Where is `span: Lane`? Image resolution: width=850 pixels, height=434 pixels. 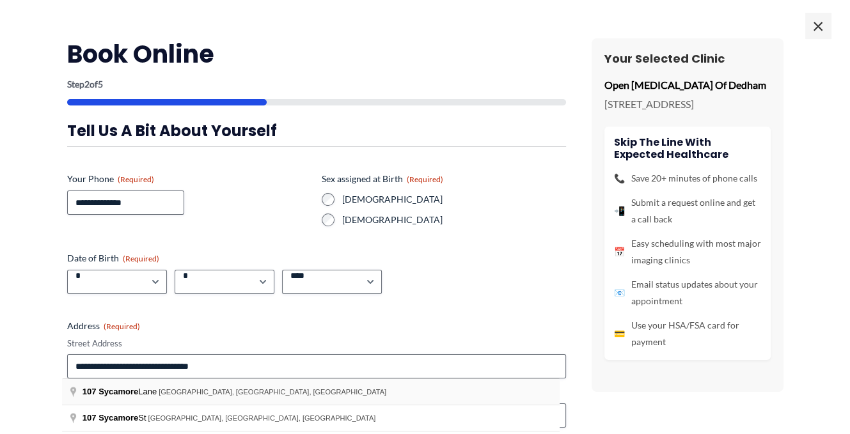
span: Lane is located at coordinates (120, 391).